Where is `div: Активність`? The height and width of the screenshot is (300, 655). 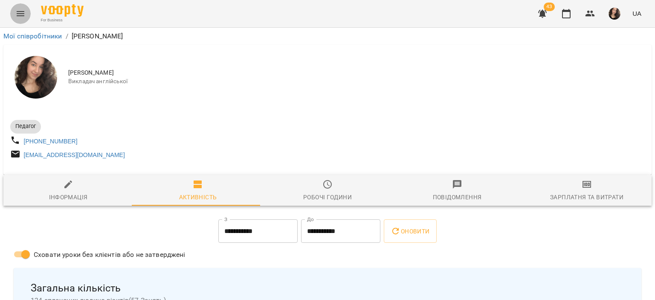 div: Активність is located at coordinates (198, 197).